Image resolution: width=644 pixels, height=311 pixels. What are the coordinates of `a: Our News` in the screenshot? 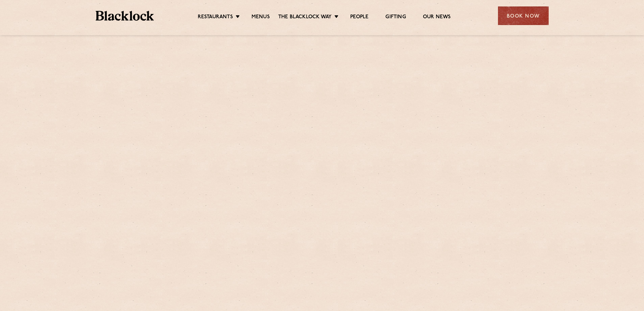 It's located at (437, 18).